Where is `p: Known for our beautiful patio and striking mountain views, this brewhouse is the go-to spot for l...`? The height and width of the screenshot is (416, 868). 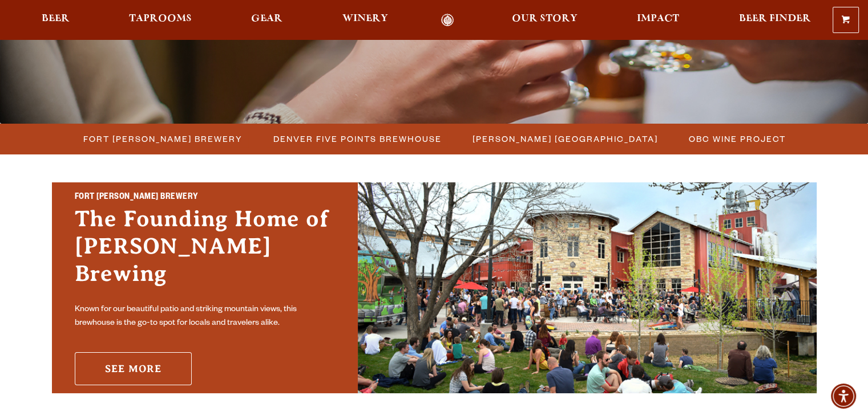
p: Known for our beautiful patio and striking mountain views, this brewhouse is the go-to spot for l... is located at coordinates (205, 317).